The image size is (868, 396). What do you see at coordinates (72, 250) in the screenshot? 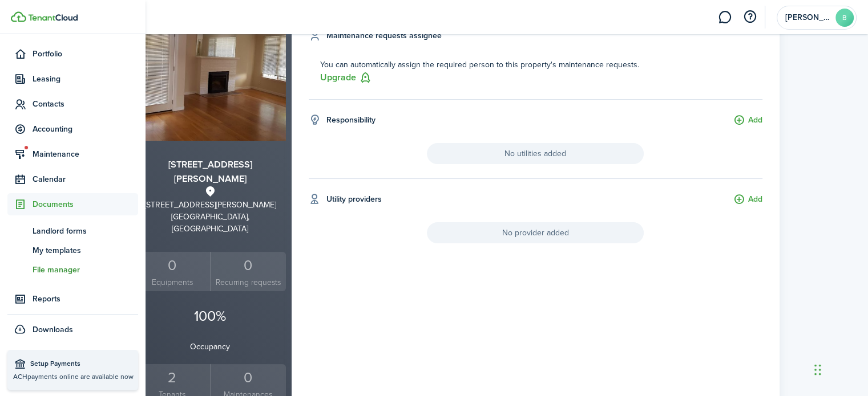
I see `a: My templates` at bounding box center [72, 250].